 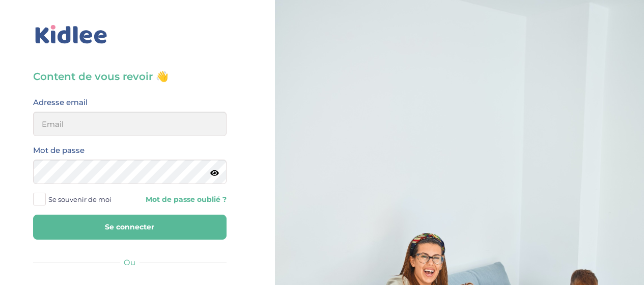 What do you see at coordinates (60, 102) in the screenshot?
I see `label: Adresse email` at bounding box center [60, 102].